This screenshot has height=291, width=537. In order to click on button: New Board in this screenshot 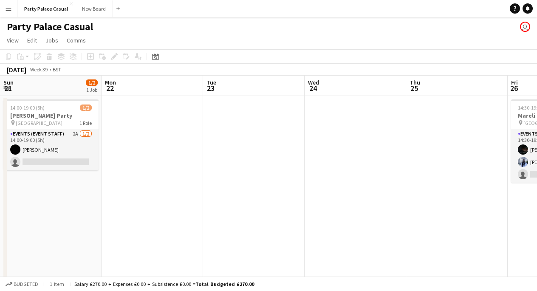, I will do `click(94, 8)`.